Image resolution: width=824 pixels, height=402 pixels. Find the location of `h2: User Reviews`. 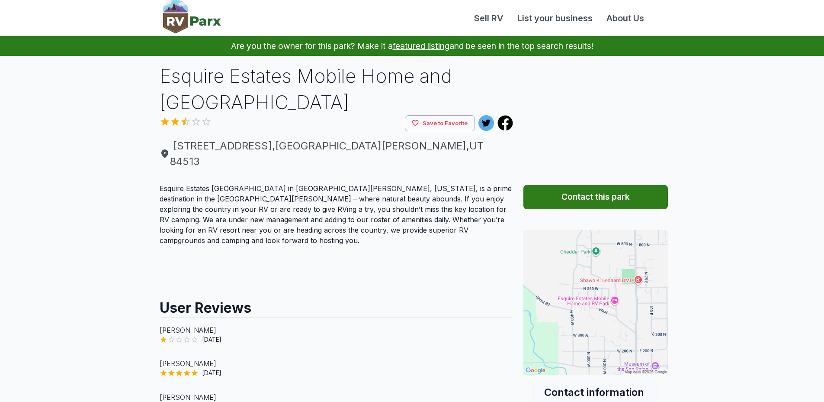

h2: User Reviews is located at coordinates (337, 304).